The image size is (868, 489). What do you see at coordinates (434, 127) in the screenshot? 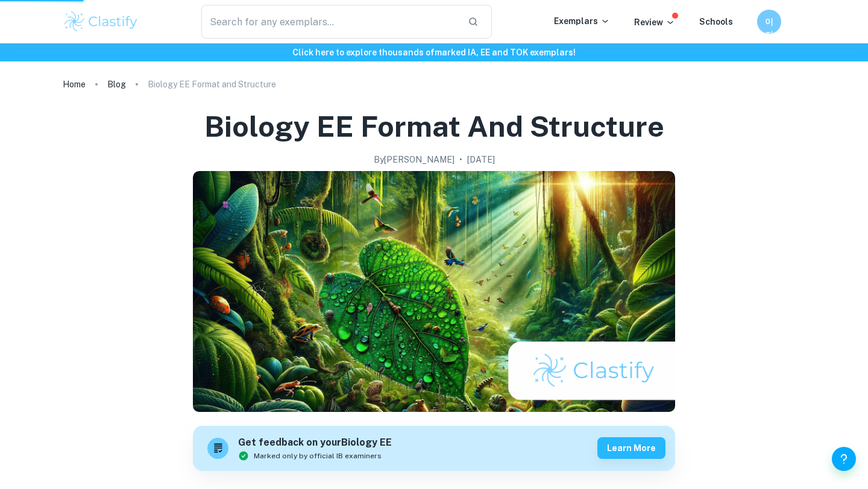
I see `h1: Biology EE Format and Structure` at bounding box center [434, 127].